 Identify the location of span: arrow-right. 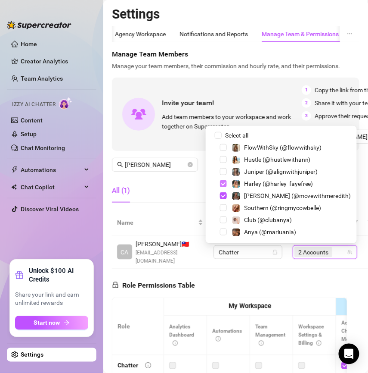
(67, 323).